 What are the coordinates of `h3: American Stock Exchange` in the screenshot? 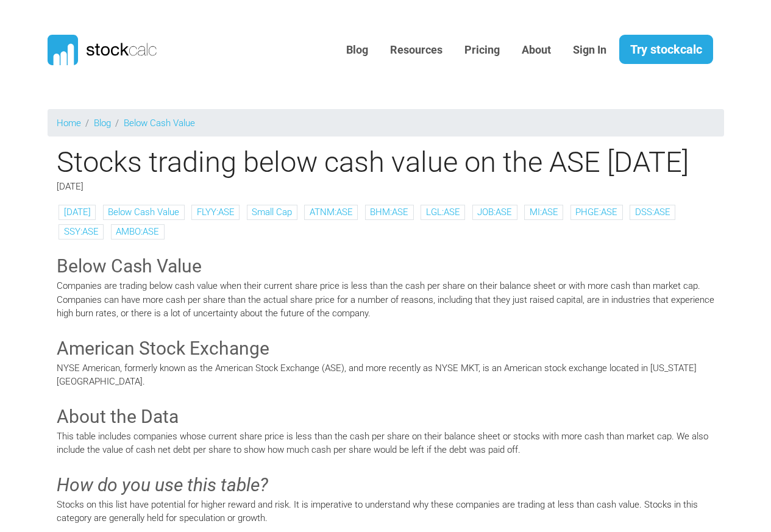 It's located at (386, 349).